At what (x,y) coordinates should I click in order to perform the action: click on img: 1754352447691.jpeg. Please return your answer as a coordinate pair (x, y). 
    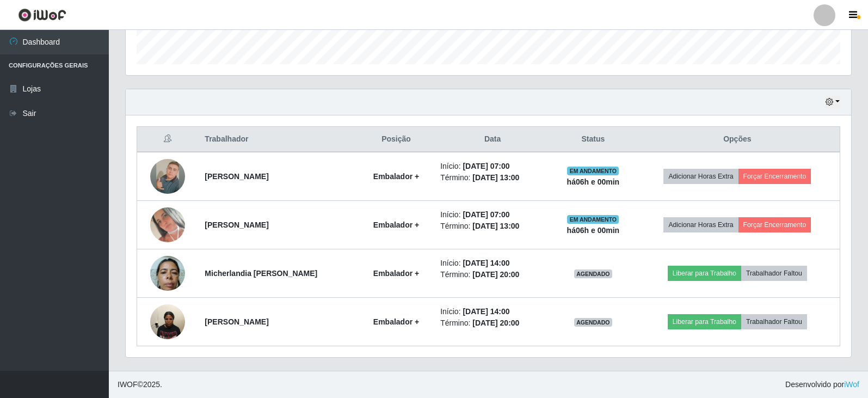
    Looking at the image, I should click on (167, 273).